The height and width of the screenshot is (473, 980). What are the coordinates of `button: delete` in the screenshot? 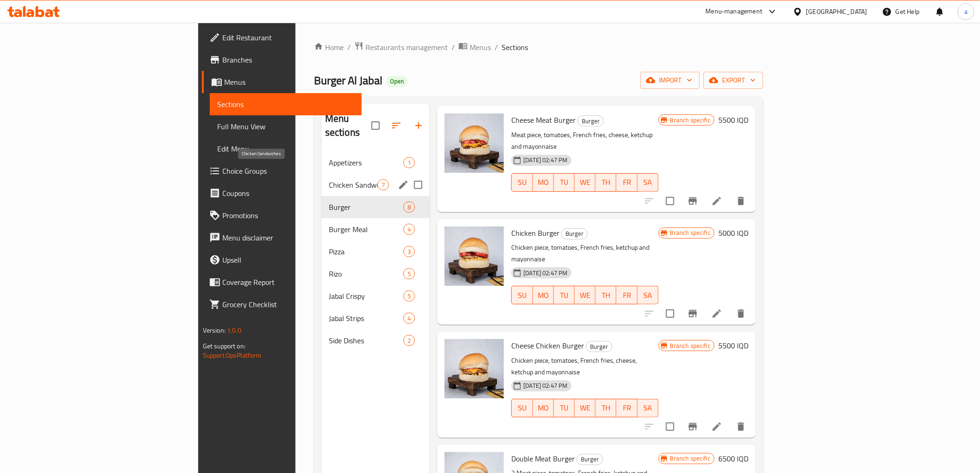 It's located at (741, 201).